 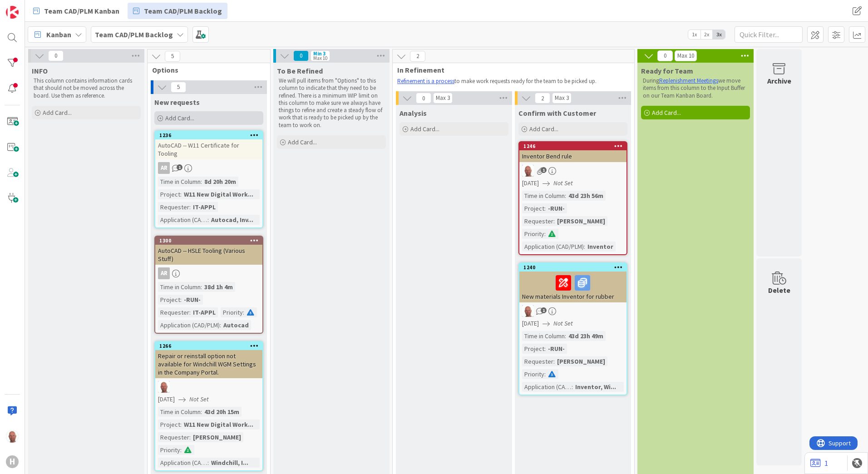 What do you see at coordinates (586, 336) in the screenshot?
I see `div: 43d 23h 49m` at bounding box center [586, 336].